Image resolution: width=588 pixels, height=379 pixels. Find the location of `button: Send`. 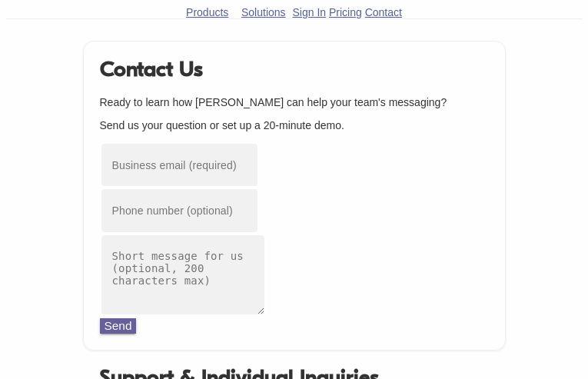

button: Send is located at coordinates (118, 326).